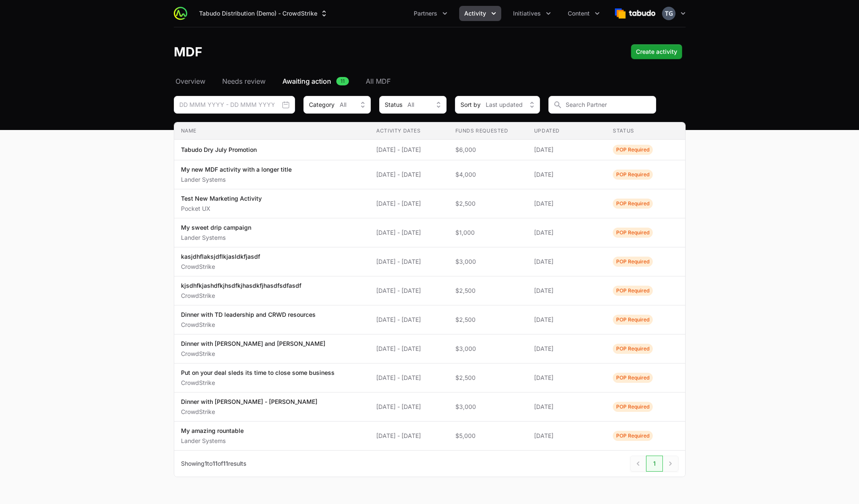 This screenshot has width=859, height=504. What do you see at coordinates (584, 14) in the screenshot?
I see `div: Content menu` at bounding box center [584, 14].